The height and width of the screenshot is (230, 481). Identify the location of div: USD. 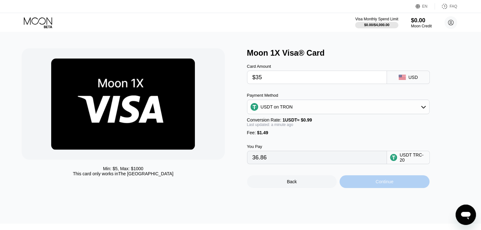
(413, 77).